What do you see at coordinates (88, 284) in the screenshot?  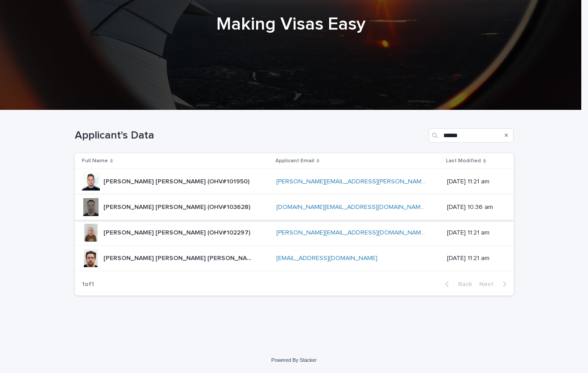 I see `p: 1 of 1` at bounding box center [88, 284].